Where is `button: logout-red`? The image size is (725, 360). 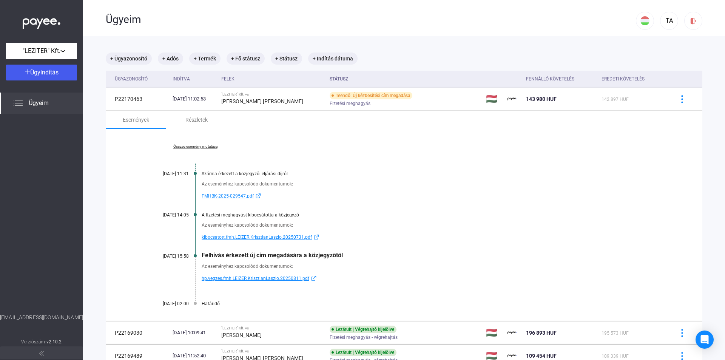 button: logout-red is located at coordinates (694, 21).